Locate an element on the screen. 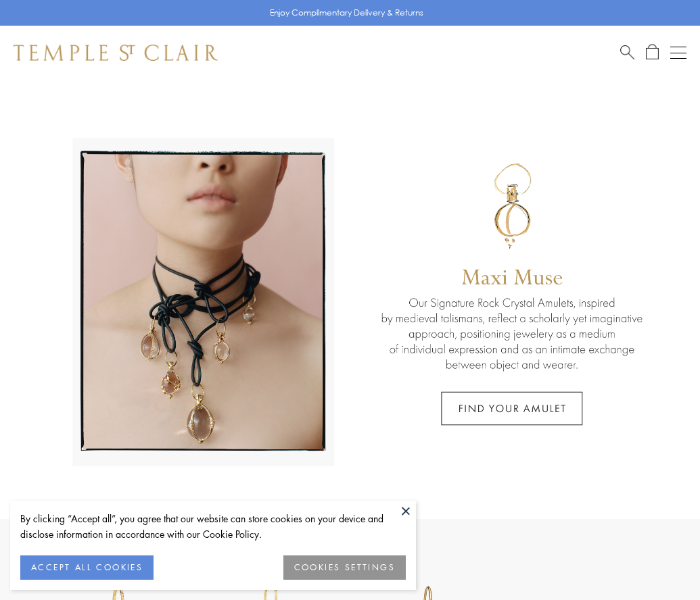  p: Enjoy Complimentary Delivery & Returns is located at coordinates (346, 13).